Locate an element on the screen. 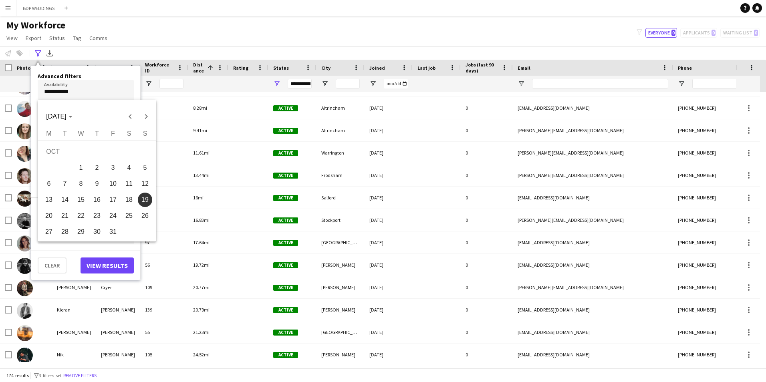 This screenshot has height=382, width=766. button: 27-10-2025 is located at coordinates (49, 232).